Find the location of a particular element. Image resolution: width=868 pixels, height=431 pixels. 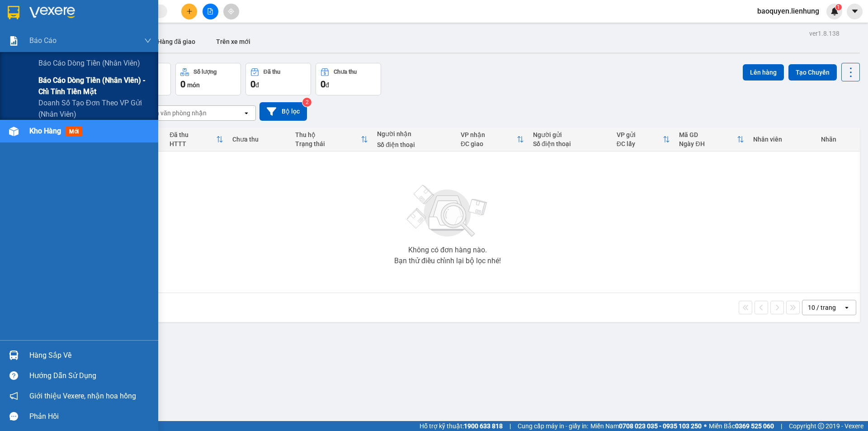

button: file-add is located at coordinates (210, 11).